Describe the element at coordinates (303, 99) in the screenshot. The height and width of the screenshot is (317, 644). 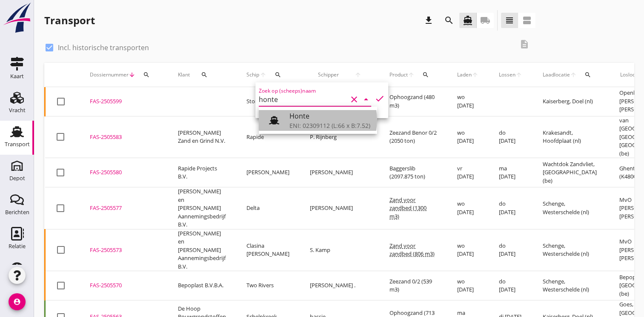
I see `input: Zoek op (scheeps)naam` at that location.